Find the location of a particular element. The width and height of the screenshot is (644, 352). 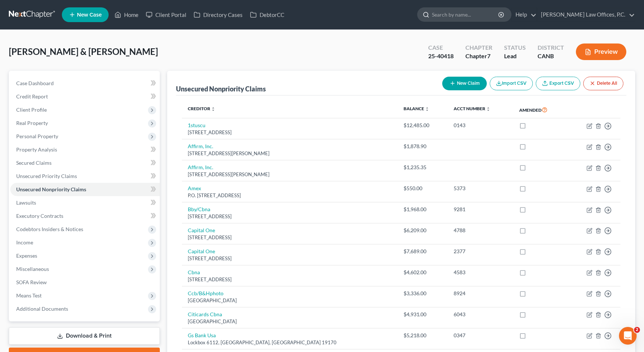

a: Cbna is located at coordinates (194, 272).